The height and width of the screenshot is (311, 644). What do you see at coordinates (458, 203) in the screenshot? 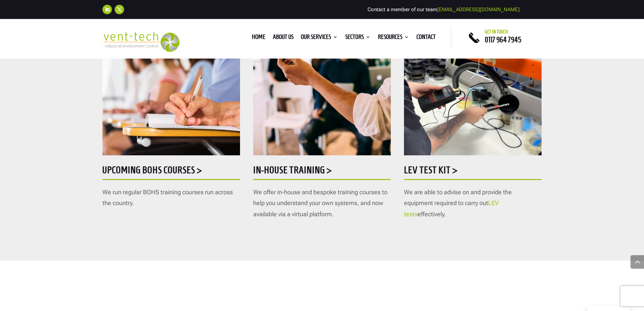
I see `span: We are able to advise on and provide the equipment required to carry out effectively.` at bounding box center [458, 203].